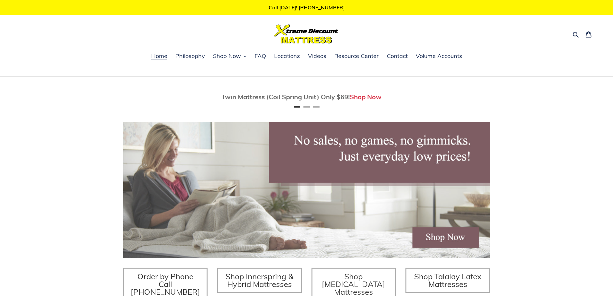 This screenshot has width=613, height=296. What do you see at coordinates (366, 97) in the screenshot?
I see `a: Shop Now` at bounding box center [366, 97].